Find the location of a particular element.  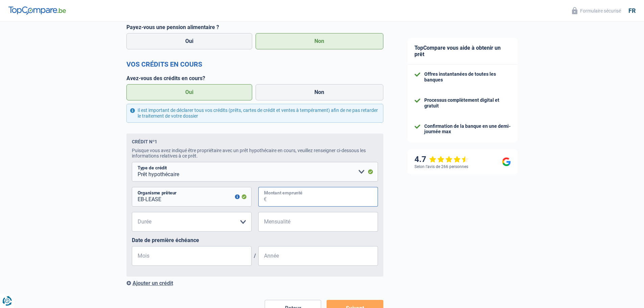

div: TopCompare vous aide à obtenir un prêt is located at coordinates (463, 51).